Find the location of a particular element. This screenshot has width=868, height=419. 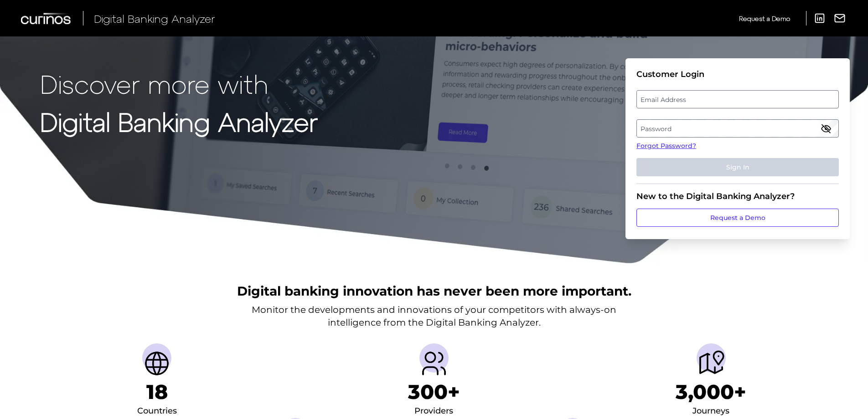

label: Password is located at coordinates (737, 128).